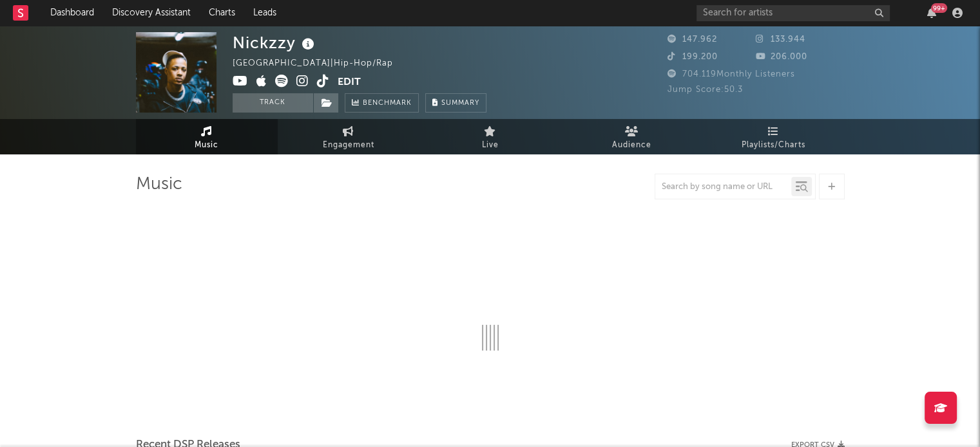 Image resolution: width=980 pixels, height=447 pixels. What do you see at coordinates (692, 39) in the screenshot?
I see `span: 147.962` at bounding box center [692, 39].